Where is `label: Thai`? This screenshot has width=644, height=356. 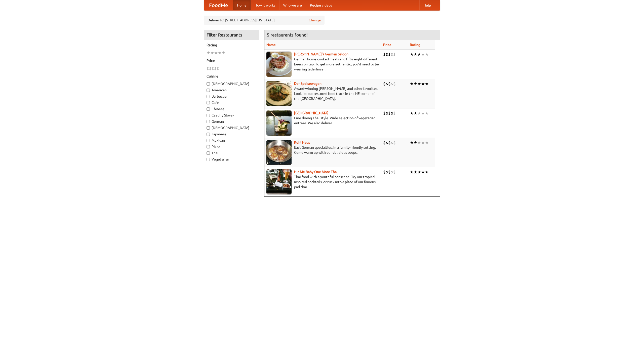 label: Thai is located at coordinates (231, 153).